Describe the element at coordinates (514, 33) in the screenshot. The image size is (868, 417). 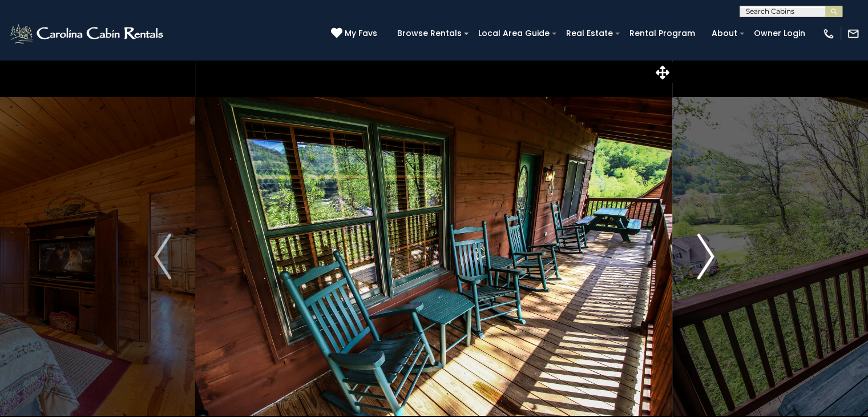
I see `a: Local Area Guide` at that location.